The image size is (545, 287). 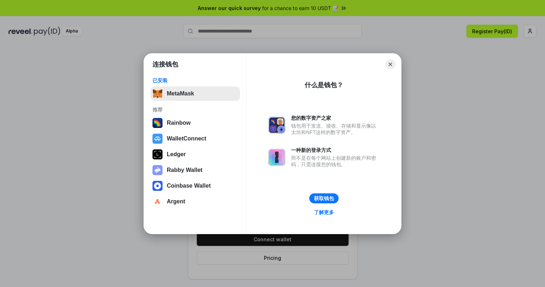 What do you see at coordinates (195, 170) in the screenshot?
I see `button: Rabby Wallet` at bounding box center [195, 170].